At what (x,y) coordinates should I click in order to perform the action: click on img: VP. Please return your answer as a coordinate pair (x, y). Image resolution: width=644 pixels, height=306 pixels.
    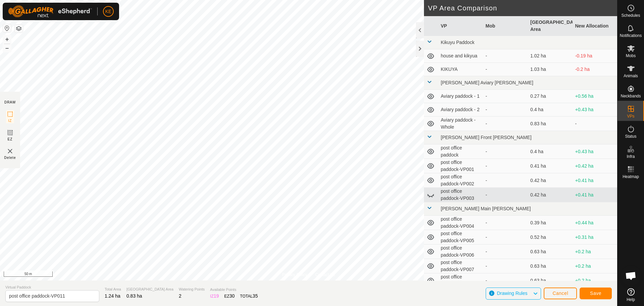
    Looking at the image, I should click on (10, 151).